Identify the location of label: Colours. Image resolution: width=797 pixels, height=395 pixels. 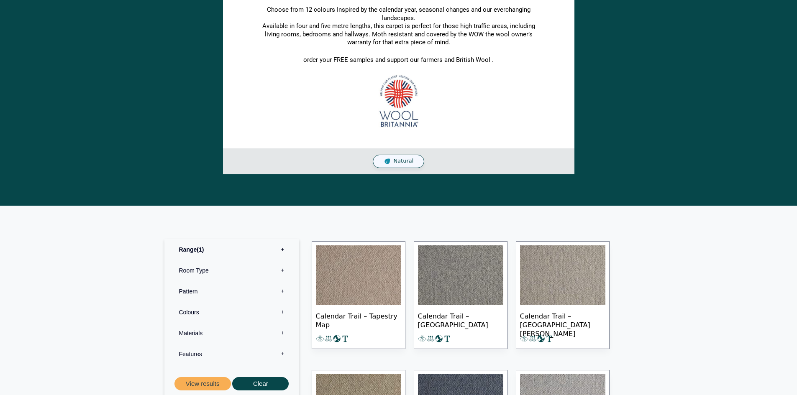
(232, 313).